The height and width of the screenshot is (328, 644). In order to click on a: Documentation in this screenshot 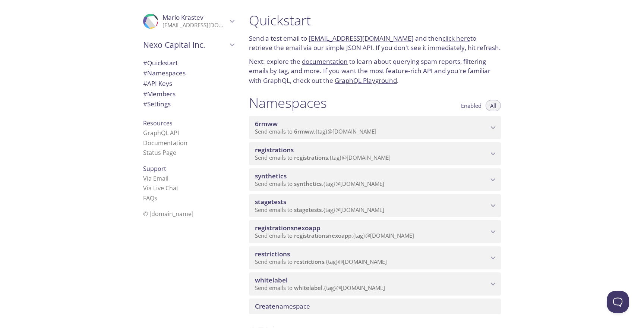, I will do `click(165, 143)`.